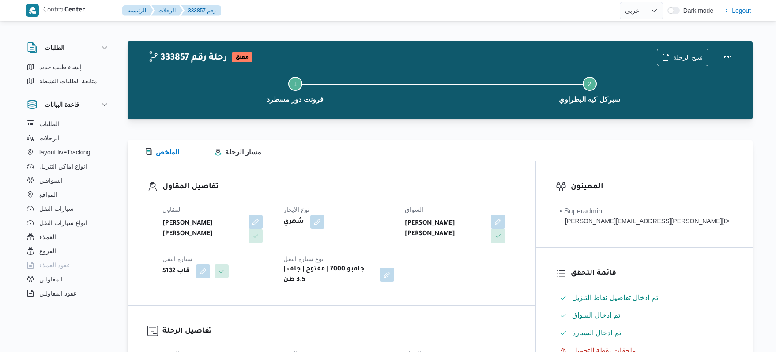  Describe the element at coordinates (64, 152) in the screenshot. I see `span: layout.liveTracking` at that location.